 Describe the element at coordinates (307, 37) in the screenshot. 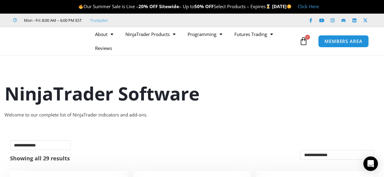

I see `span: 0` at that location.